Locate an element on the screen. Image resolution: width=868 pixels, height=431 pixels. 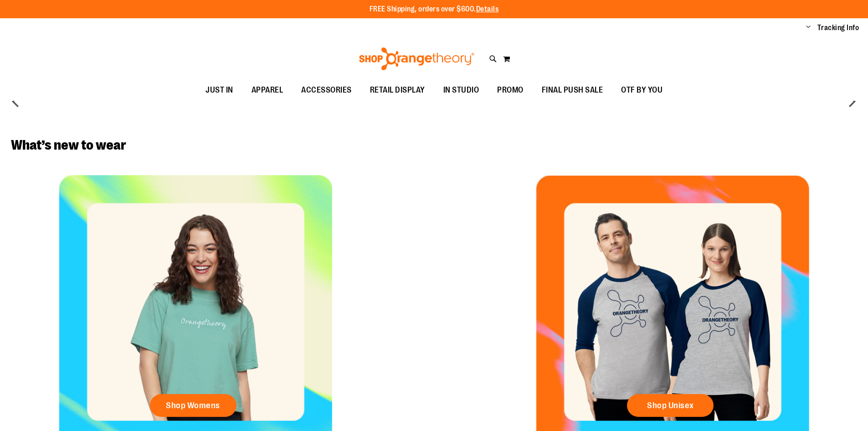
span: RETAIL DISPLAY is located at coordinates (397, 90).